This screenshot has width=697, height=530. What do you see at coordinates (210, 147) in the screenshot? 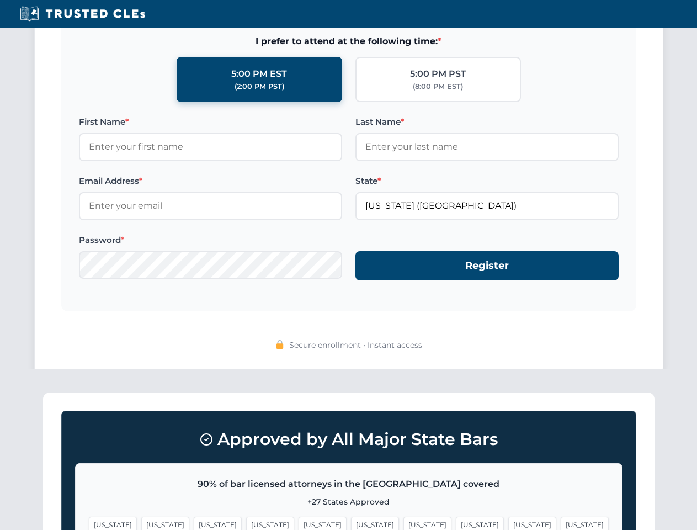
I see `input: Enter your first name` at bounding box center [210, 147].